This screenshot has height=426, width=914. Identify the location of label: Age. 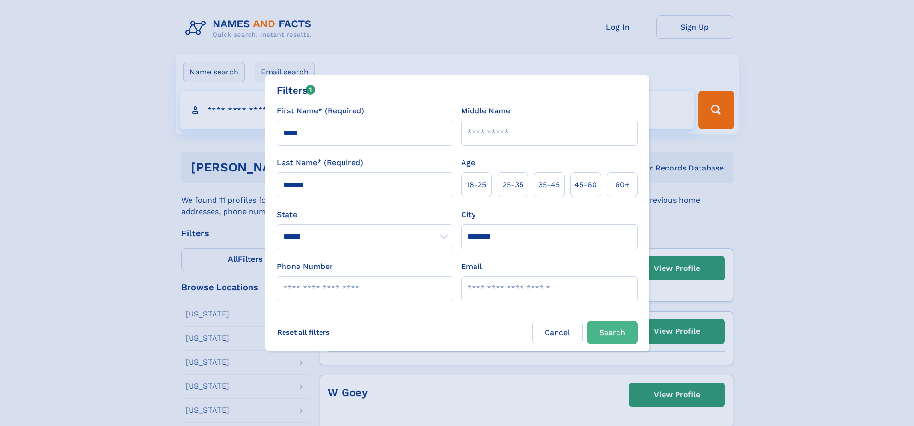
(468, 163).